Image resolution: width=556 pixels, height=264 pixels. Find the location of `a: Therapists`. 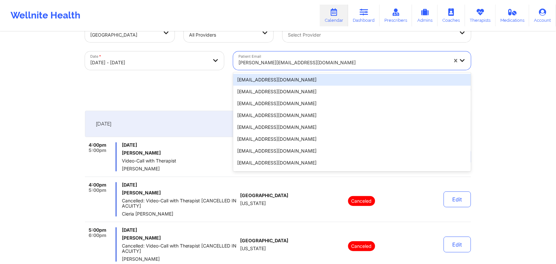

a: Therapists is located at coordinates (480, 15).